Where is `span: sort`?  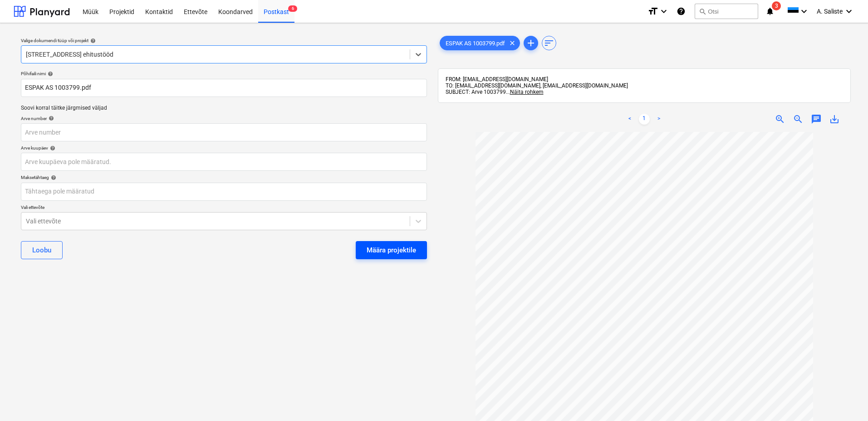 span: sort is located at coordinates (549, 43).